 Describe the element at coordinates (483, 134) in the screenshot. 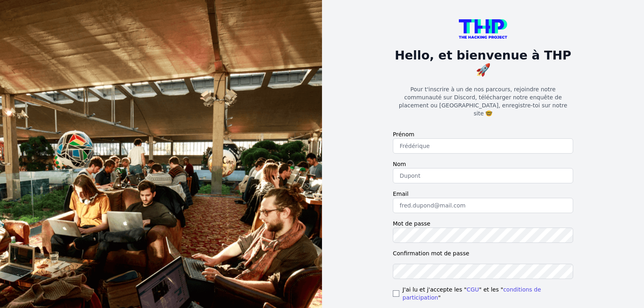

I see `label: Prénom` at that location.